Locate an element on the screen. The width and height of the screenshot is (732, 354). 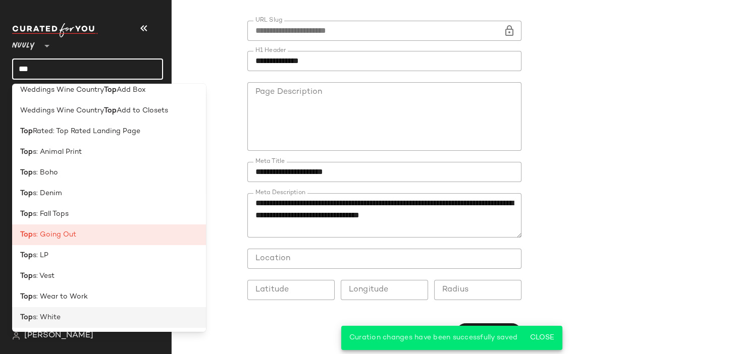
span: Nuuly is located at coordinates (23, 43).